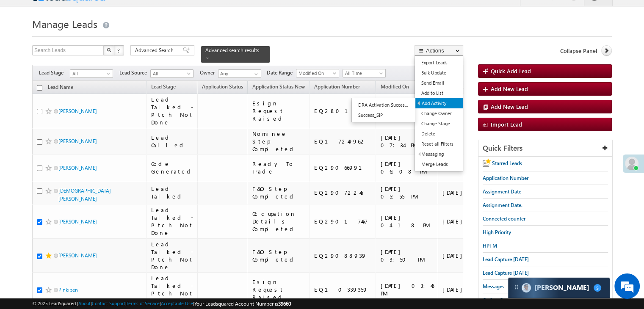  I want to click on a: Application Status New, so click(278, 88).